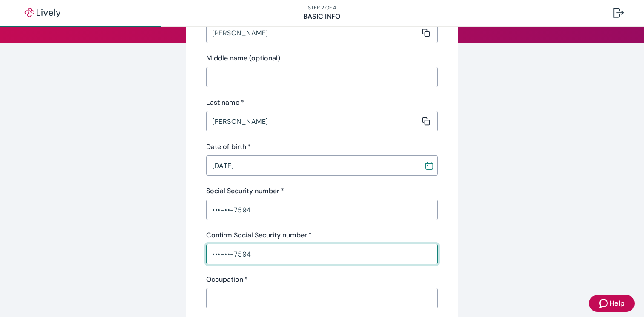  Describe the element at coordinates (312, 166) in the screenshot. I see `input: MM / DD / YYYY` at that location.